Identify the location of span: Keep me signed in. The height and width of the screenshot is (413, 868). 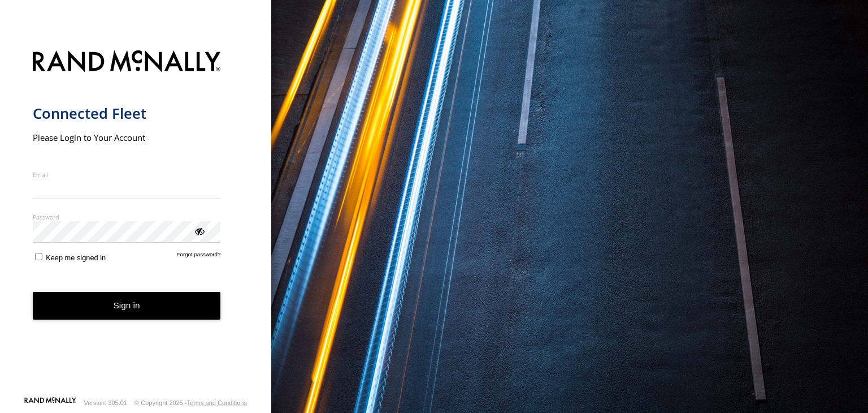
(76, 258).